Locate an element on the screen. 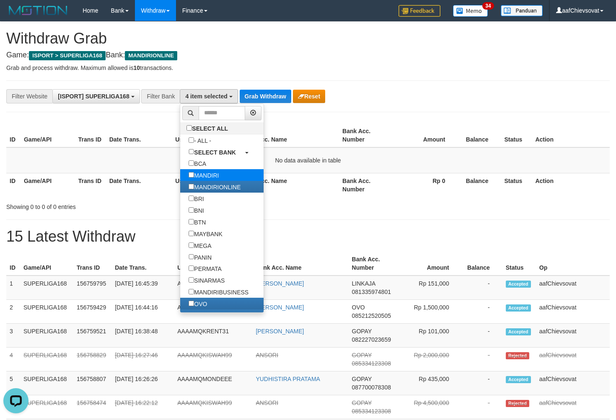  input: MEGA is located at coordinates (191, 245).